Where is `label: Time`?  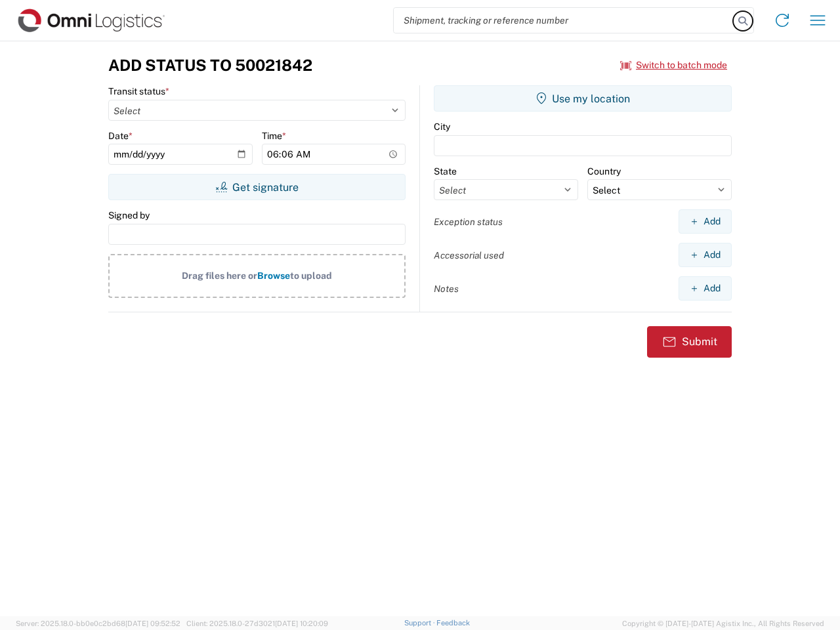
label: Time is located at coordinates (273, 136).